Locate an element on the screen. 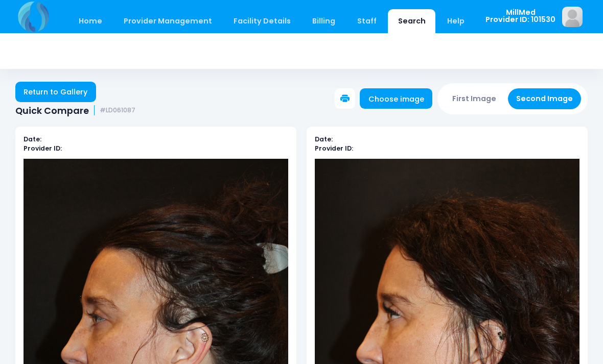 Image resolution: width=603 pixels, height=364 pixels. span: MillMed Provider ID: 101530 is located at coordinates (520, 16).